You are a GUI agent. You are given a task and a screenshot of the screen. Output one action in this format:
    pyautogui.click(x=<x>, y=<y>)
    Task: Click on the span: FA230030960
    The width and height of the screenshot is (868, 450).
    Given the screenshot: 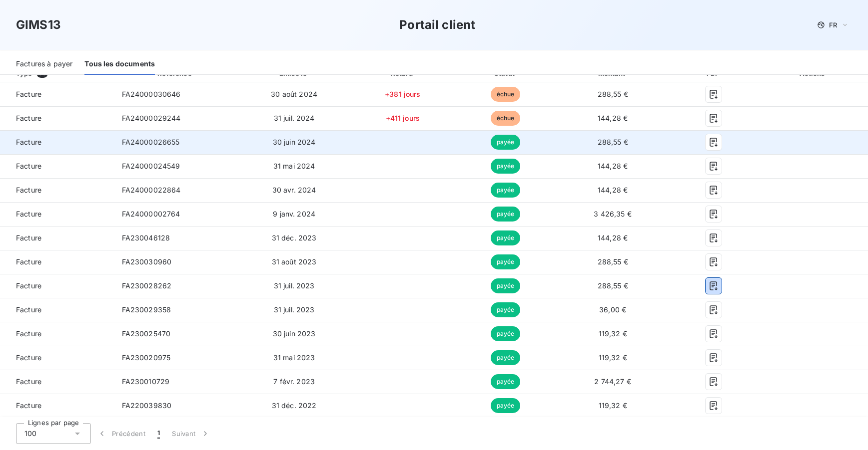 What is the action you would take?
    pyautogui.click(x=147, y=261)
    